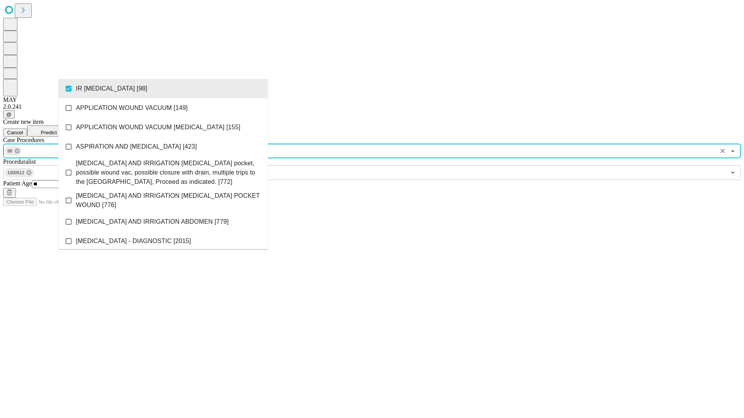 Image resolution: width=744 pixels, height=418 pixels. Describe the element at coordinates (17, 183) in the screenshot. I see `span: Patient Age` at that location.